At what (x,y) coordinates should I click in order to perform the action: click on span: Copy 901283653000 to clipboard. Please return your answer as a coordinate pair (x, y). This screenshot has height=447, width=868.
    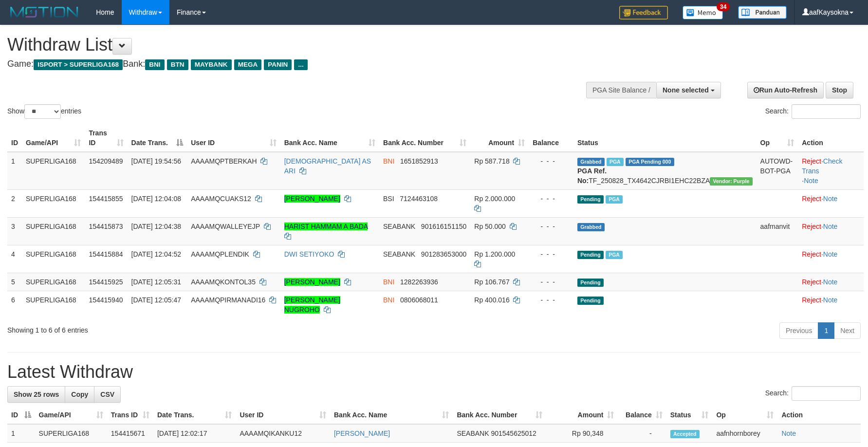
    Looking at the image, I should click on (444, 255).